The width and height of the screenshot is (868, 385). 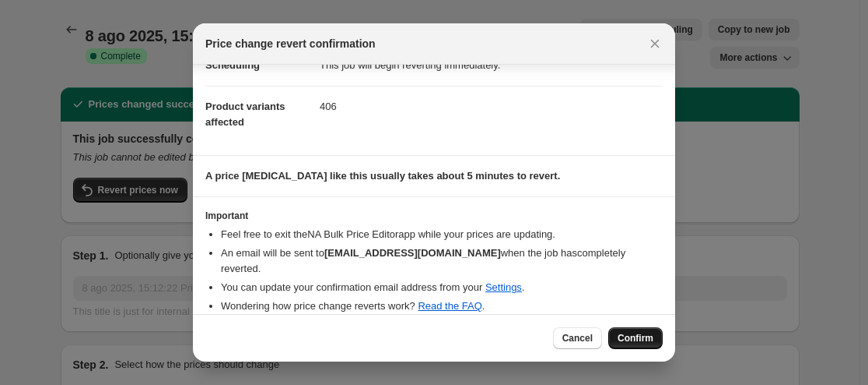 I want to click on span: Cancel, so click(x=578, y=338).